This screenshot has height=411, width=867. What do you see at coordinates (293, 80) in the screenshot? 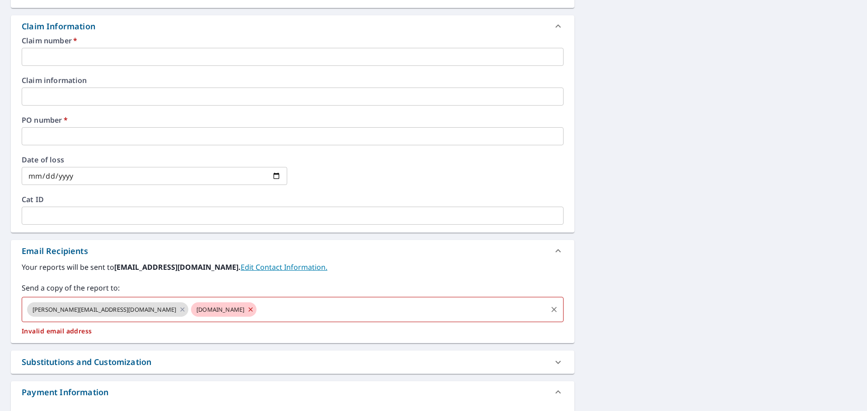
I see `label: Claim information` at bounding box center [293, 80].